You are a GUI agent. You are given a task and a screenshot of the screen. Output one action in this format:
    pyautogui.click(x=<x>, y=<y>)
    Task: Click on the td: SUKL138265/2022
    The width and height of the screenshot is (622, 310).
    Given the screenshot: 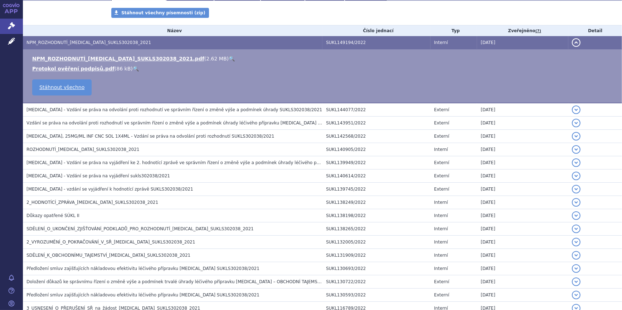 What is the action you would take?
    pyautogui.click(x=376, y=229)
    